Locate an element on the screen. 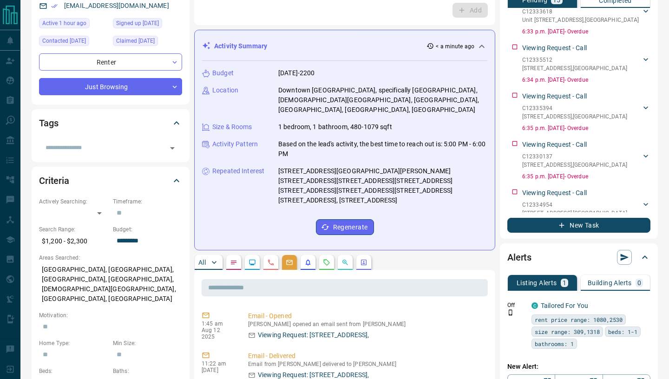 Image resolution: width=669 pixels, height=379 pixels. div: Criteria is located at coordinates (111, 181).